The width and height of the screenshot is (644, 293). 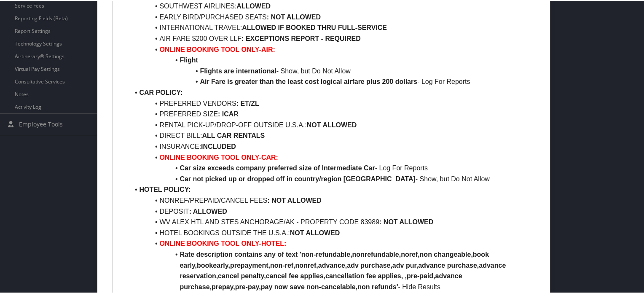 I want to click on li: PREFERRED VENDORS, so click(x=328, y=103).